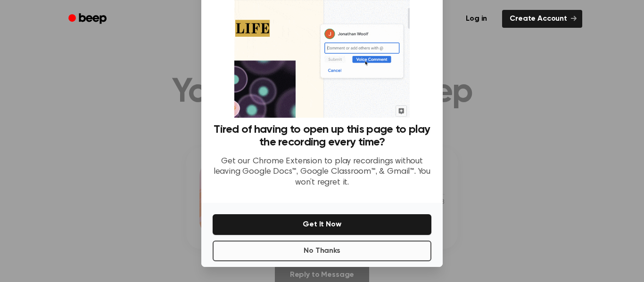  Describe the element at coordinates (322, 136) in the screenshot. I see `h3: Tired of having to open up this page to play the recording every time?` at that location.